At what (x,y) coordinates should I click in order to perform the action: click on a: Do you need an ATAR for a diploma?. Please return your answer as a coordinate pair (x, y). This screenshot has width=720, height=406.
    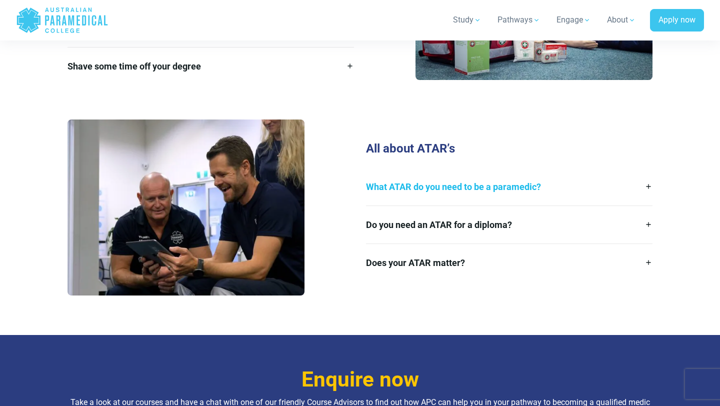
    Looking at the image, I should click on (509, 224).